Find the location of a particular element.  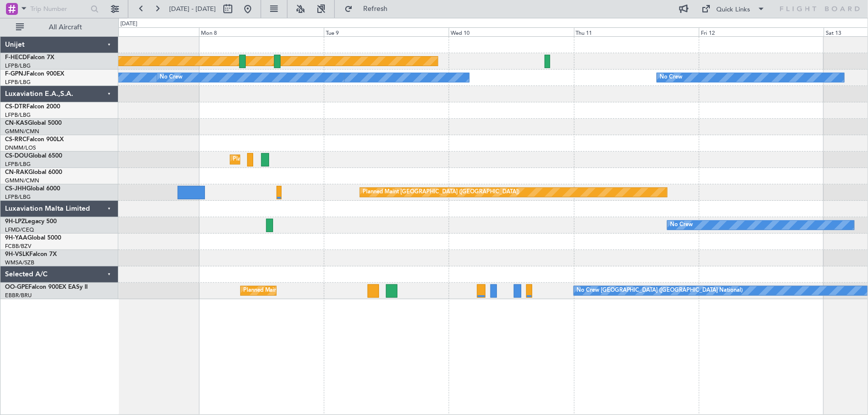

a: LFMD/CEQ is located at coordinates (19, 230).